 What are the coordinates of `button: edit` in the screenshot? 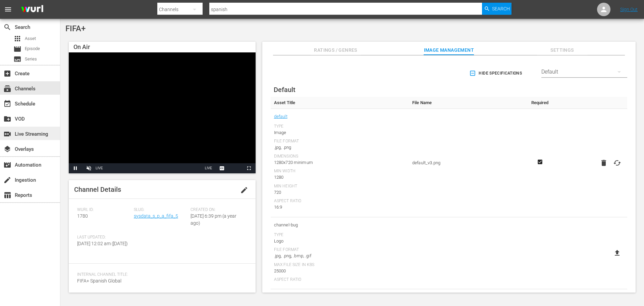 It's located at (244, 190).